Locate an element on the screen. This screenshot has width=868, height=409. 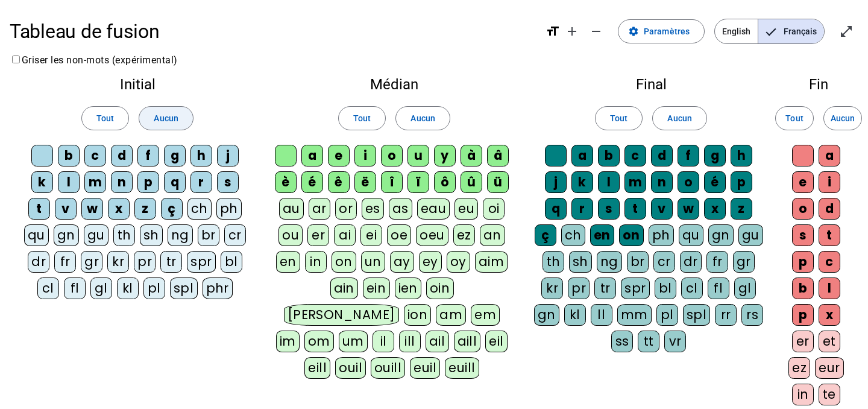
div: l is located at coordinates (69, 182).